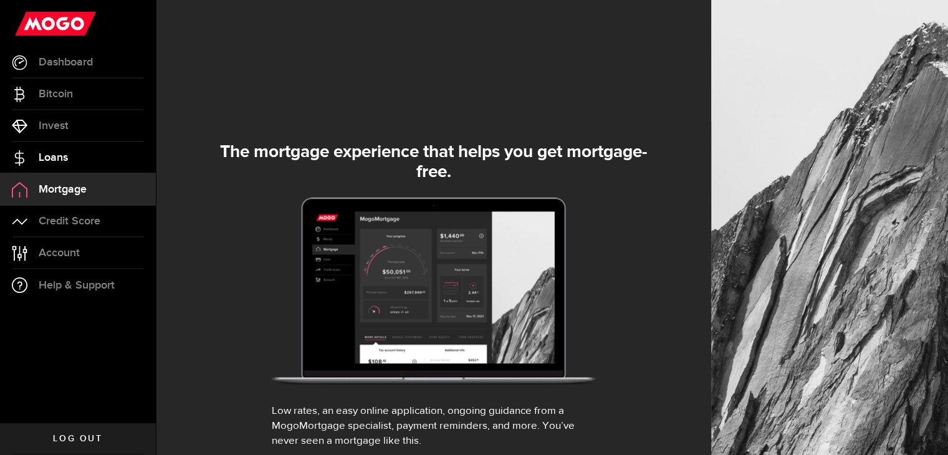 The width and height of the screenshot is (948, 455). What do you see at coordinates (77, 286) in the screenshot?
I see `span: Help & Support` at bounding box center [77, 286].